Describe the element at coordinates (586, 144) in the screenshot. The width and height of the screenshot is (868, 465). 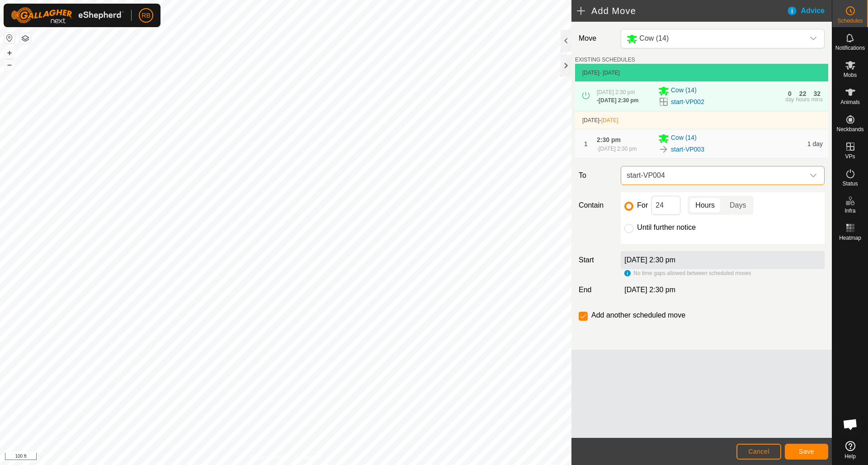
I see `span: 1` at that location.